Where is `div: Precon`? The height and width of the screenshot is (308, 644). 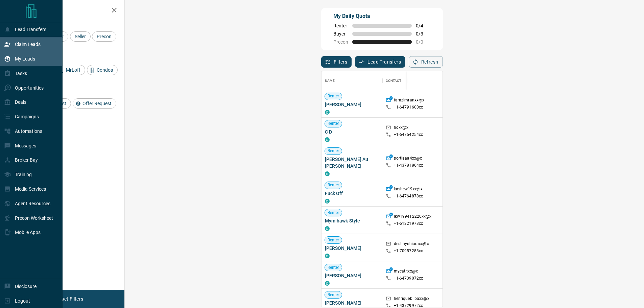 div: Precon is located at coordinates (104, 36).